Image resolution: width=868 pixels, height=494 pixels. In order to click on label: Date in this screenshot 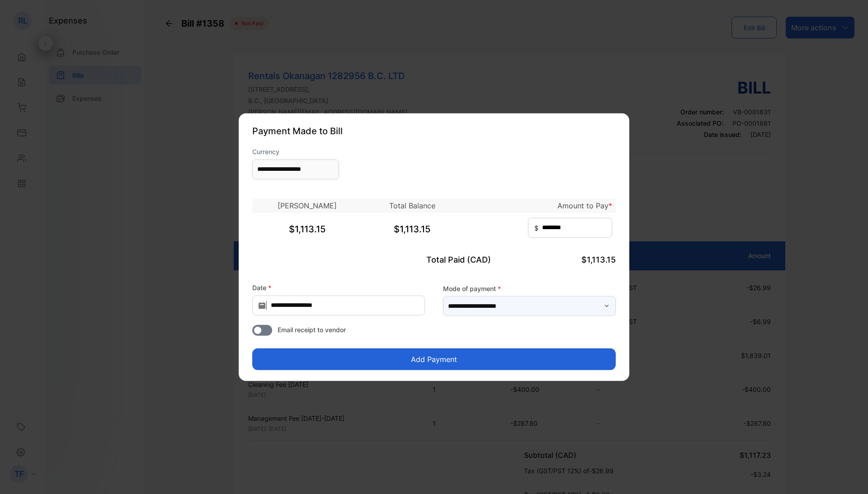, I will do `click(338, 287)`.